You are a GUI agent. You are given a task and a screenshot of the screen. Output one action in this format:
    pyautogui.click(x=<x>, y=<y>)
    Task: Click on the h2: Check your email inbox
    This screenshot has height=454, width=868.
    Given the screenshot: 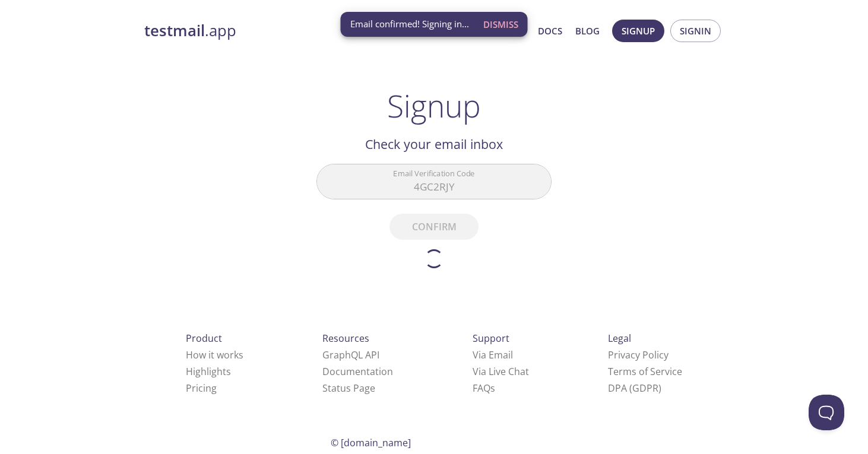 What is the action you would take?
    pyautogui.click(x=434, y=144)
    